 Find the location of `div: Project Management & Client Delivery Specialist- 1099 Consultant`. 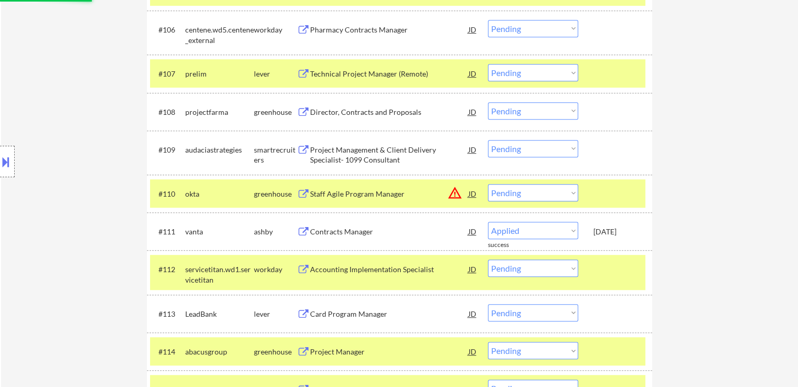

div: Project Management & Client Delivery Specialist- 1099 Consultant is located at coordinates (389, 155).